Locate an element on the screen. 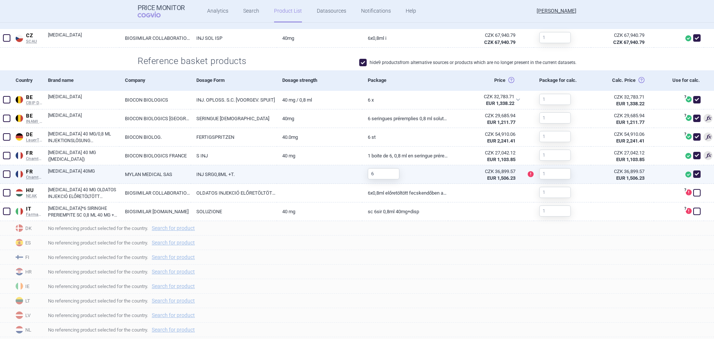  span: BE is located at coordinates (34, 97).